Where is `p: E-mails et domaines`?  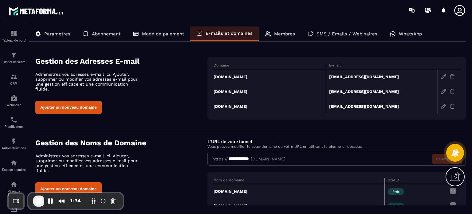 p: E-mails et domaines is located at coordinates (229, 33).